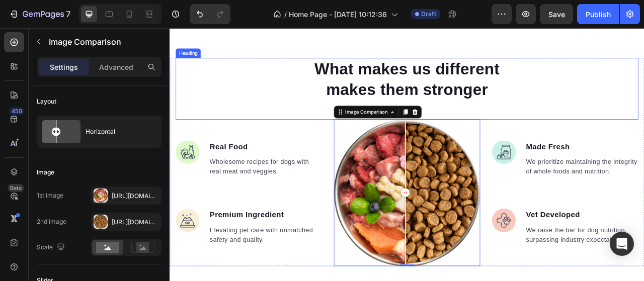 The height and width of the screenshot is (281, 644). What do you see at coordinates (302, 65) in the screenshot?
I see `p: What makes us different makes them stronger` at bounding box center [302, 65].